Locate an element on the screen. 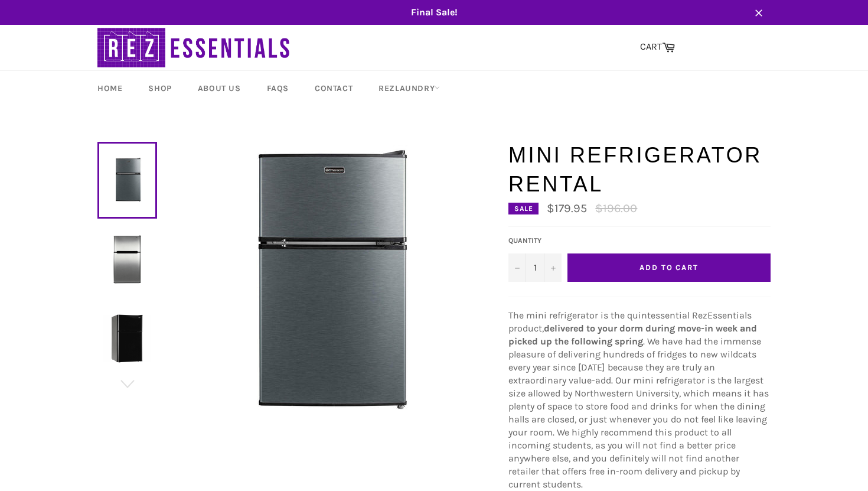 This screenshot has height=491, width=868. a: FAQs is located at coordinates (277, 88).